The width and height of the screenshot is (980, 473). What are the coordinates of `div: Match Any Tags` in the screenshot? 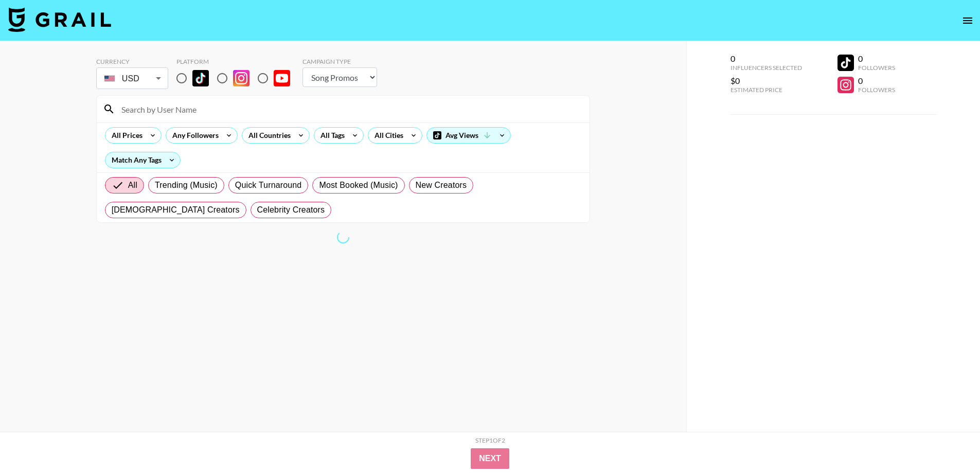 It's located at (142, 160).